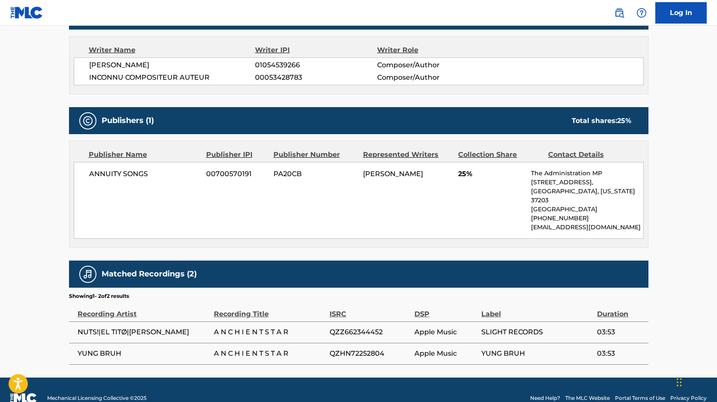 The width and height of the screenshot is (717, 402). I want to click on span: QZZ662344452, so click(370, 332).